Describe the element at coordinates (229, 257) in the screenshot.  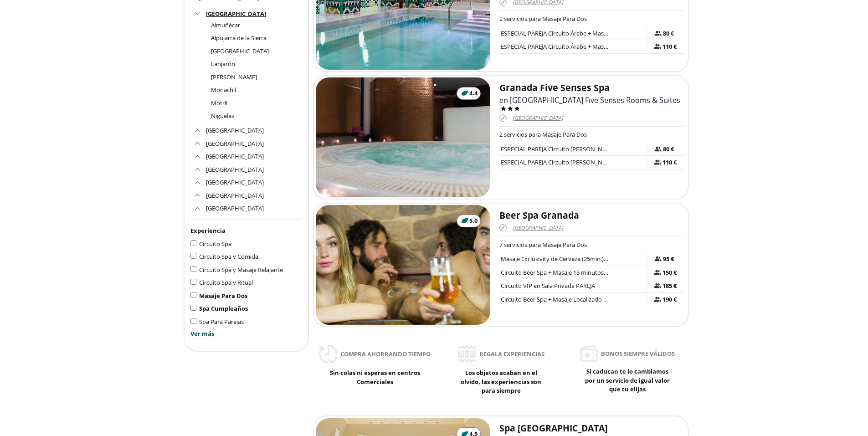
I see `span: Circuito Spa y Comida` at that location.